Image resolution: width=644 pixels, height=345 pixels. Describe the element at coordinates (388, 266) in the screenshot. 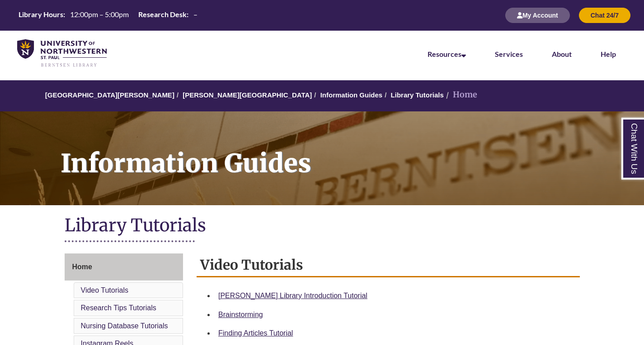

I see `h2: Video Tutorials` at that location.